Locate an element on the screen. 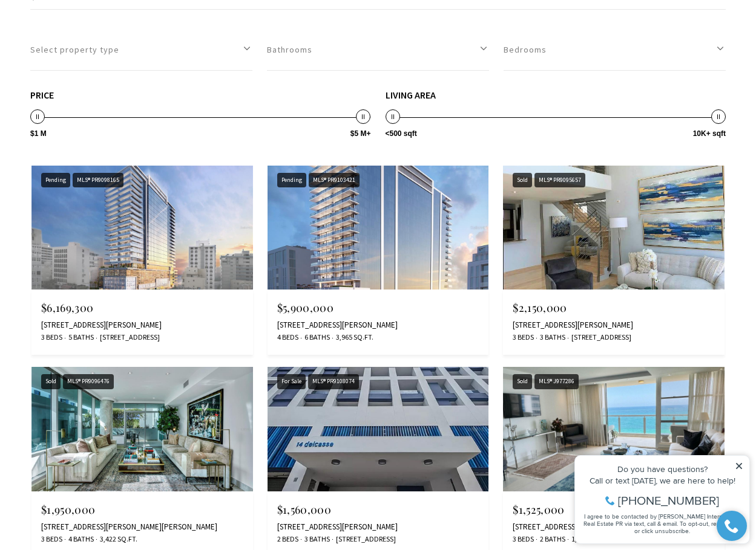 The image size is (756, 550). span: $1,560,000 is located at coordinates (304, 510).